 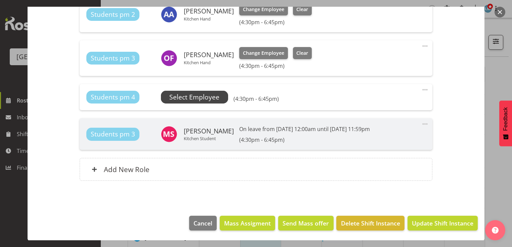 What do you see at coordinates (169, 14) in the screenshot?
I see `img: amina-aboud11217.jpg` at bounding box center [169, 14].